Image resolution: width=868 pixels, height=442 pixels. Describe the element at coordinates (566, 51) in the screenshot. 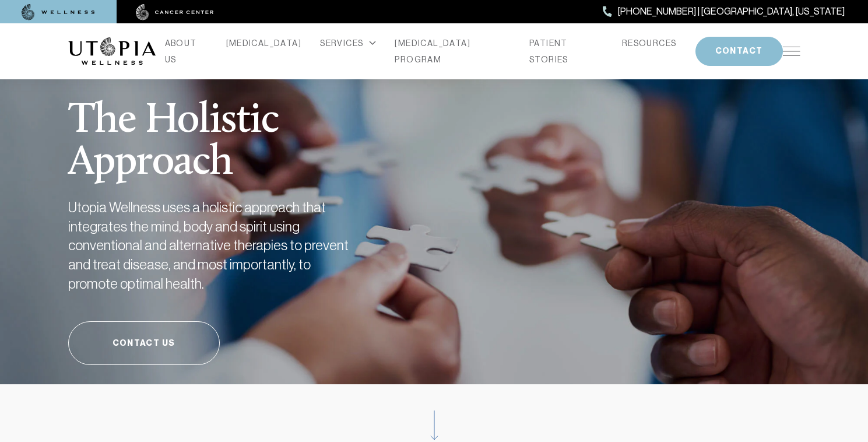

I see `a: PATIENT STORIES` at that location.